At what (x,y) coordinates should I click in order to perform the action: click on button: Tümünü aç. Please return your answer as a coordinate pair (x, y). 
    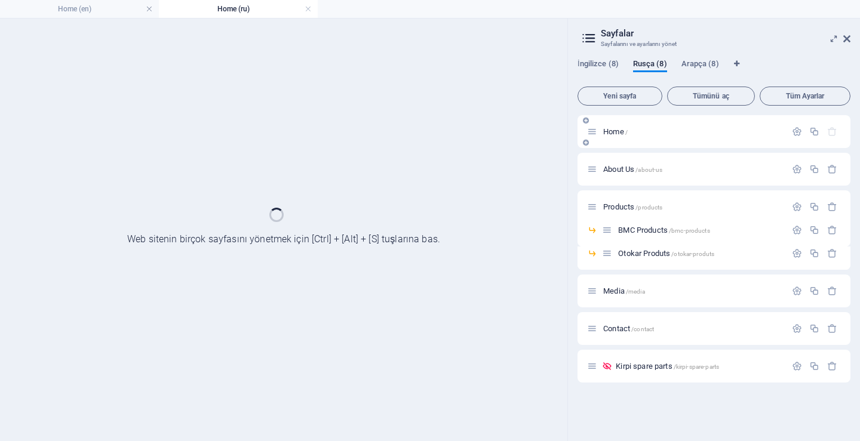
    Looking at the image, I should click on (711, 96).